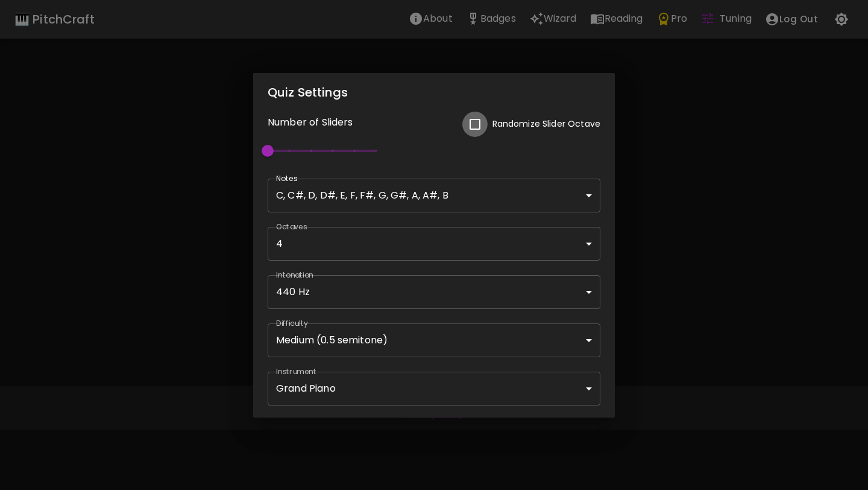 The width and height of the screenshot is (868, 490). Describe the element at coordinates (295, 274) in the screenshot. I see `label: Intonation` at that location.